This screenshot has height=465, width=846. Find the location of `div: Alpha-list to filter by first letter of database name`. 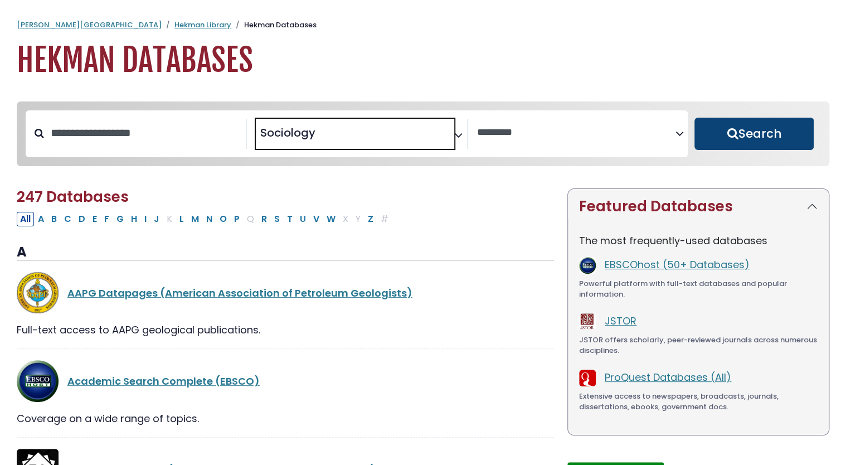

div: Alpha-list to filter by first letter of database name is located at coordinates (204, 218).